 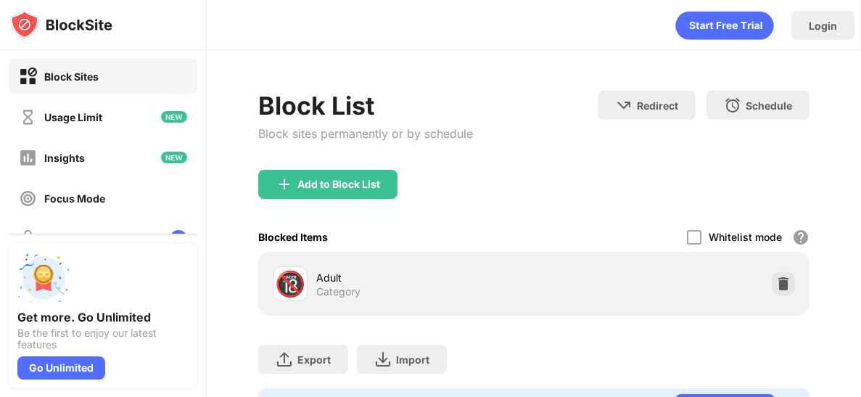 What do you see at coordinates (43, 278) in the screenshot?
I see `img: push-unlimited.svg` at bounding box center [43, 278].